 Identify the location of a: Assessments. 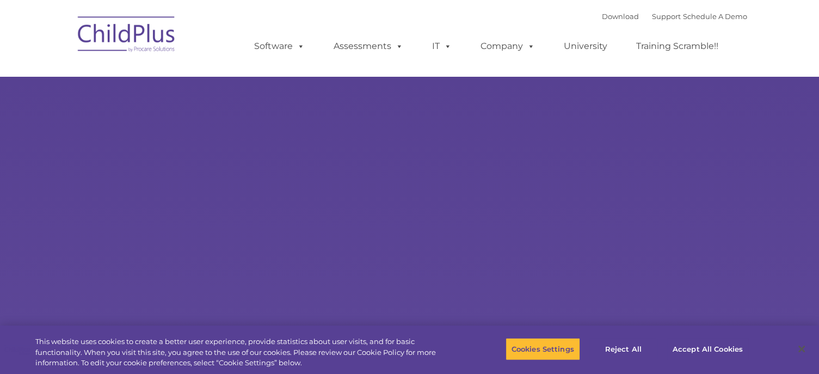
(369, 46).